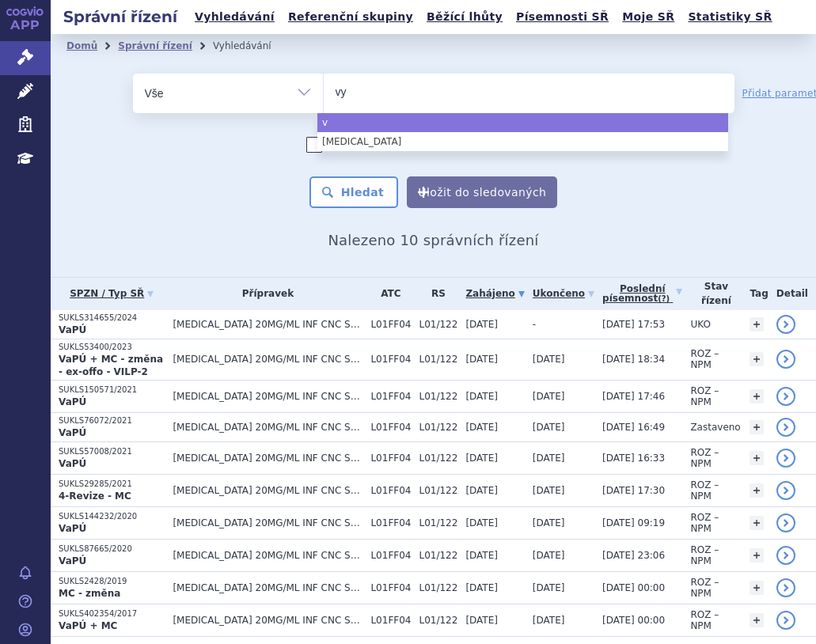 The image size is (816, 644). Describe the element at coordinates (253, 46) in the screenshot. I see `li: Vyhledávání` at that location.